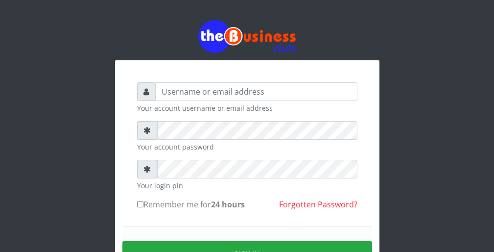 This screenshot has width=494, height=252. What do you see at coordinates (191, 204) in the screenshot?
I see `label: Remember me for` at bounding box center [191, 204].